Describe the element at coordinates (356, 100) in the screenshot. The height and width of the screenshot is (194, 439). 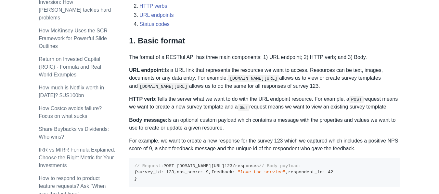
I see `code: POST` at that location.